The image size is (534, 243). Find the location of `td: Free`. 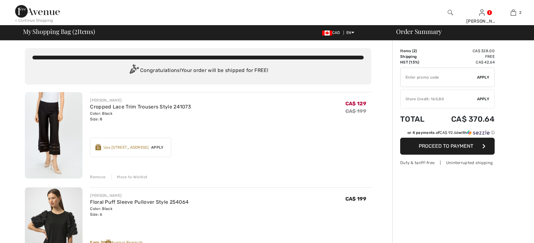

td: Free is located at coordinates (464, 57).